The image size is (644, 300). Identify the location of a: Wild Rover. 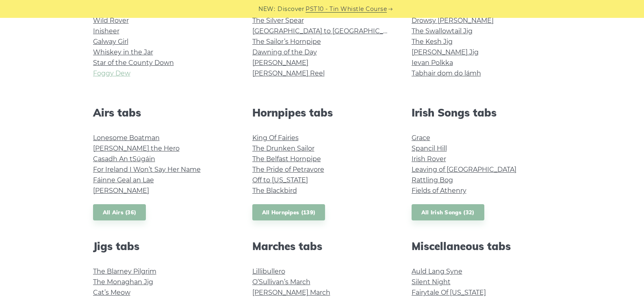
(111, 20).